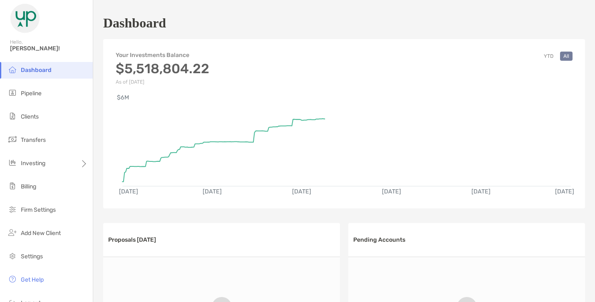 The height and width of the screenshot is (302, 595). I want to click on img: transfers icon, so click(12, 139).